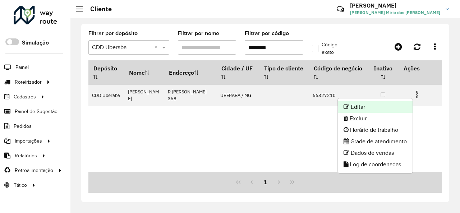 This screenshot has height=213, width=460. Describe the element at coordinates (106, 73) in the screenshot. I see `th: Depósito` at that location.